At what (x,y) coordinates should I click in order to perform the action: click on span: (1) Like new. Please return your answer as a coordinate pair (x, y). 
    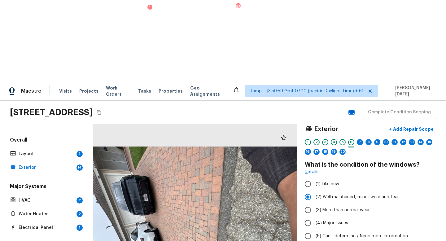
    Looking at the image, I should click on (328, 184).